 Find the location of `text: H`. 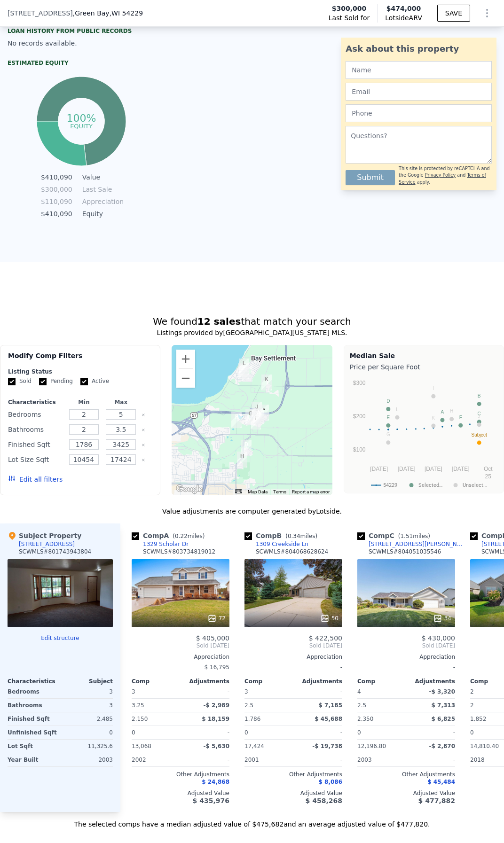

text: H is located at coordinates (451, 411).